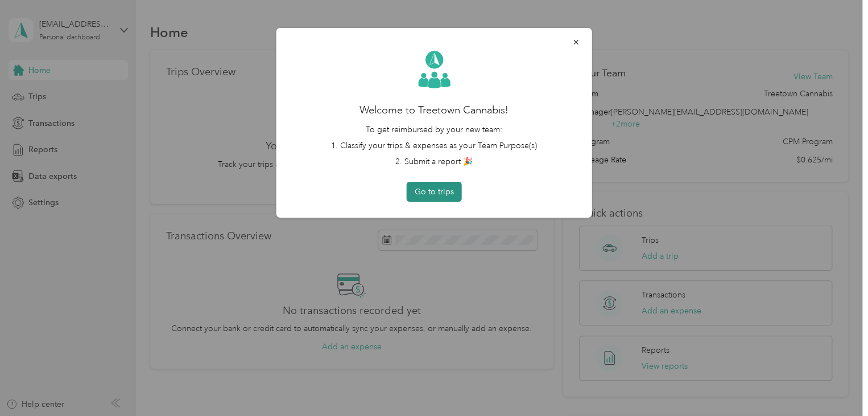 The width and height of the screenshot is (868, 416). I want to click on button: Go to trips, so click(434, 191).